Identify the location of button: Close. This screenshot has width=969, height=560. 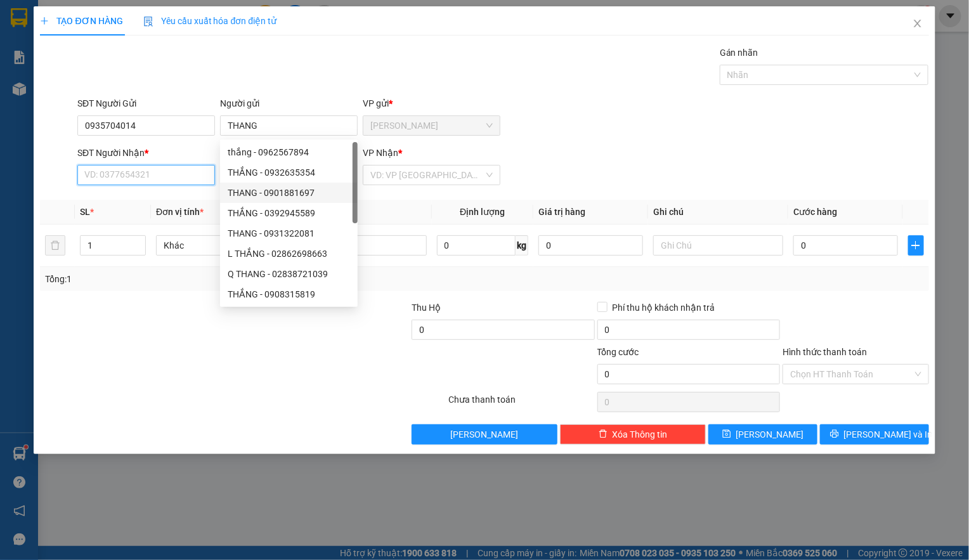
(918, 24).